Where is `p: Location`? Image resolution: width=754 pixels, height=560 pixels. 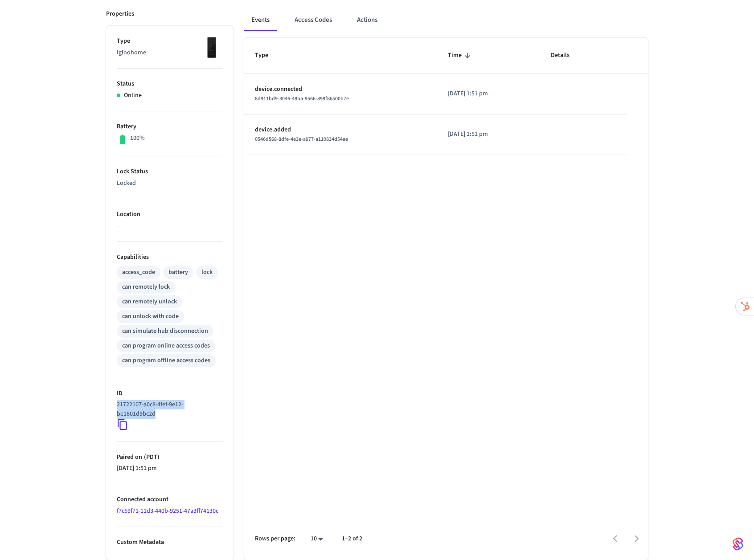 p: Location is located at coordinates (170, 214).